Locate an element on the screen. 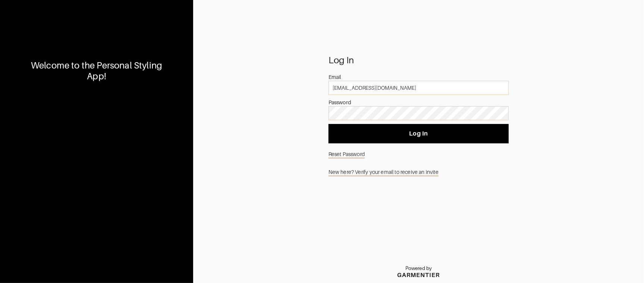  p: Powered by is located at coordinates (419, 269).